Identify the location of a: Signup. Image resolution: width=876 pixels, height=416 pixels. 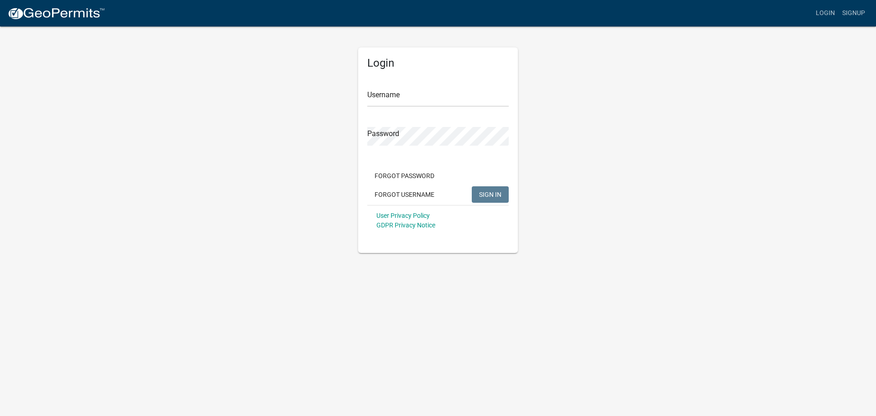
(854, 13).